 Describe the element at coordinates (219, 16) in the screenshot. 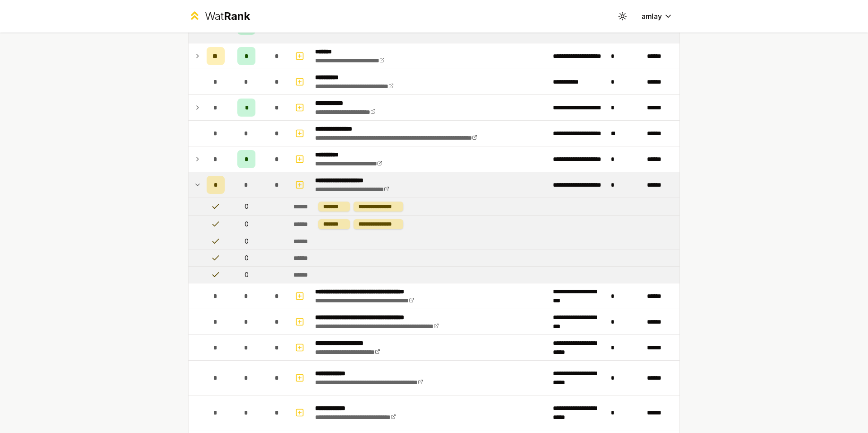

I see `a: WatRank` at that location.